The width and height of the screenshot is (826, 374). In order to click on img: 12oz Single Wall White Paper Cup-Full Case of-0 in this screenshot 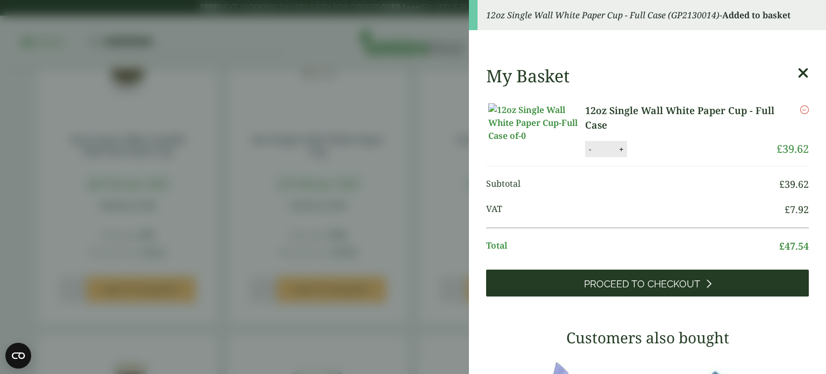, I will do `click(537, 123)`.